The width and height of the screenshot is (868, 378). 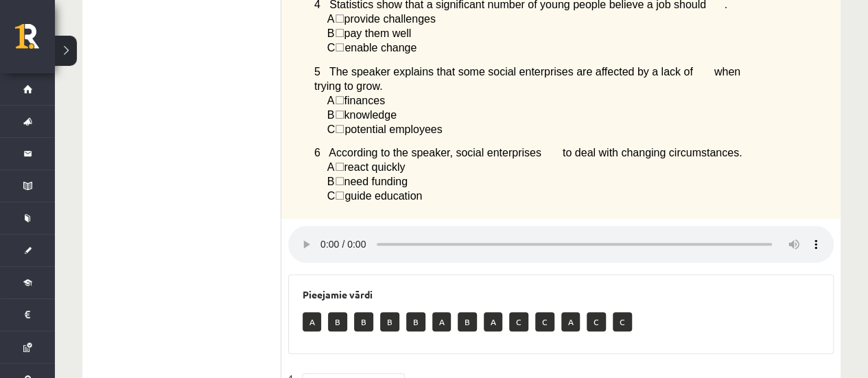 I want to click on span: enable change, so click(x=380, y=47).